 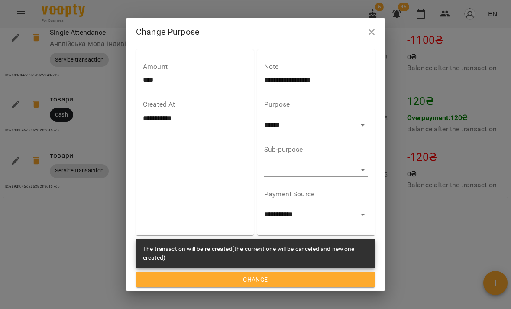 What do you see at coordinates (316, 194) in the screenshot?
I see `label: Payment Source` at bounding box center [316, 194].